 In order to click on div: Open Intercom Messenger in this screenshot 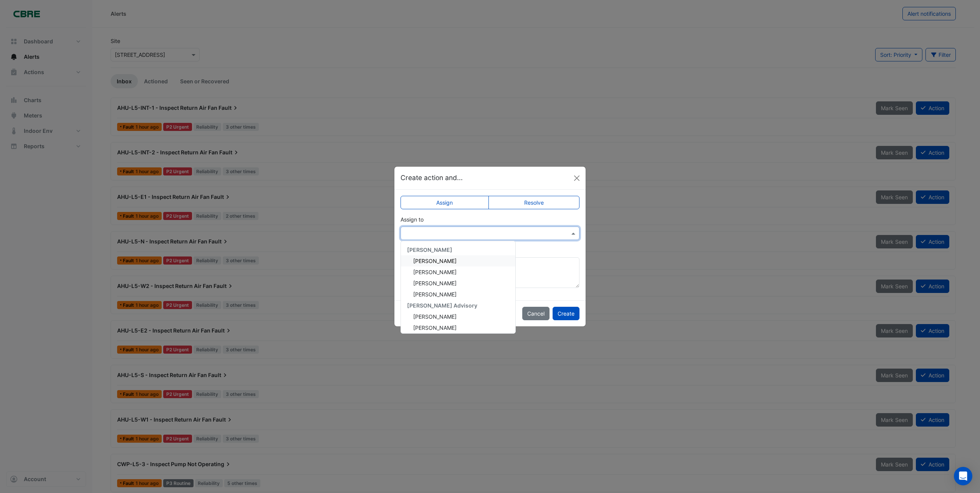, I will do `click(963, 476)`.